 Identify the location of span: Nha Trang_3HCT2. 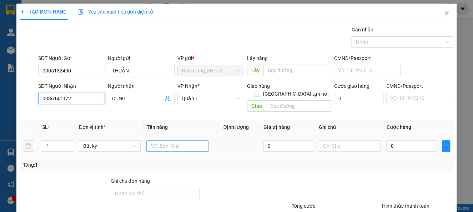
(211, 71).